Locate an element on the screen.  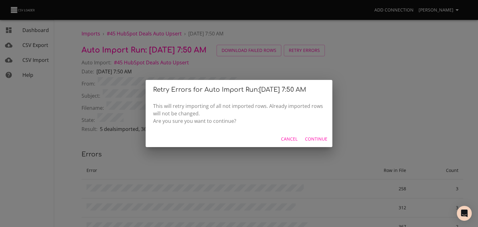
button: Cancel is located at coordinates (289, 139).